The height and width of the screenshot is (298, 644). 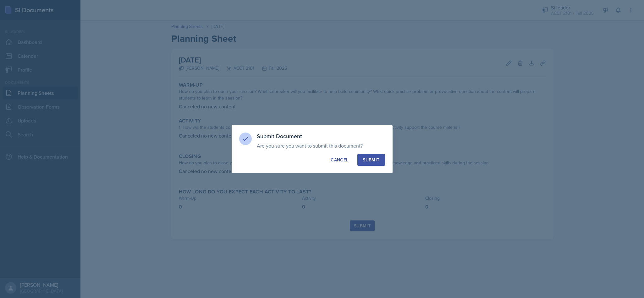 I want to click on button: Submit, so click(x=370, y=160).